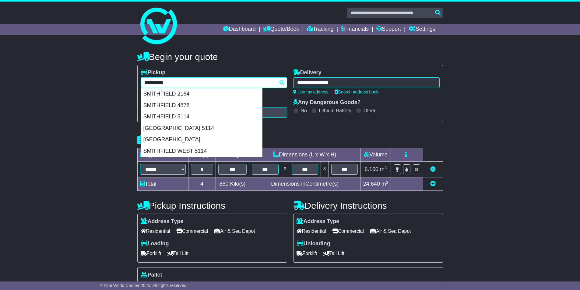  I want to click on label: Other, so click(370, 111).